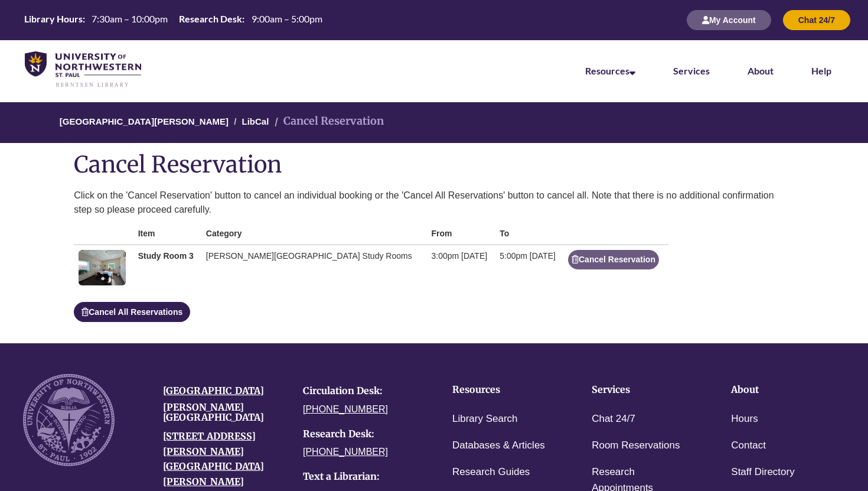  Describe the element at coordinates (167, 233) in the screenshot. I see `th: Item` at that location.